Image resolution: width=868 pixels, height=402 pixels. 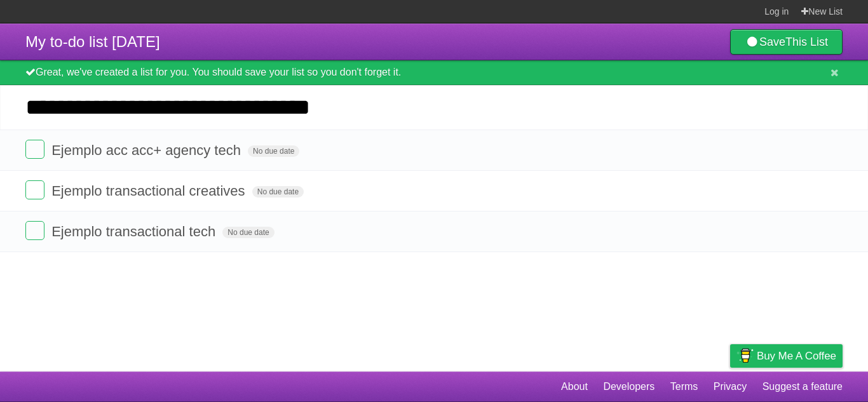 What do you see at coordinates (807, 41) in the screenshot?
I see `b: This List` at bounding box center [807, 41].